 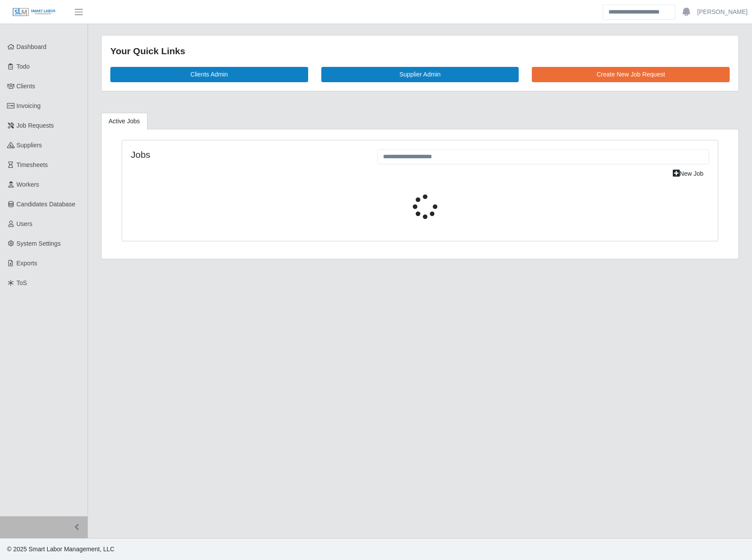 What do you see at coordinates (28, 106) in the screenshot?
I see `span: Invoicing` at bounding box center [28, 106].